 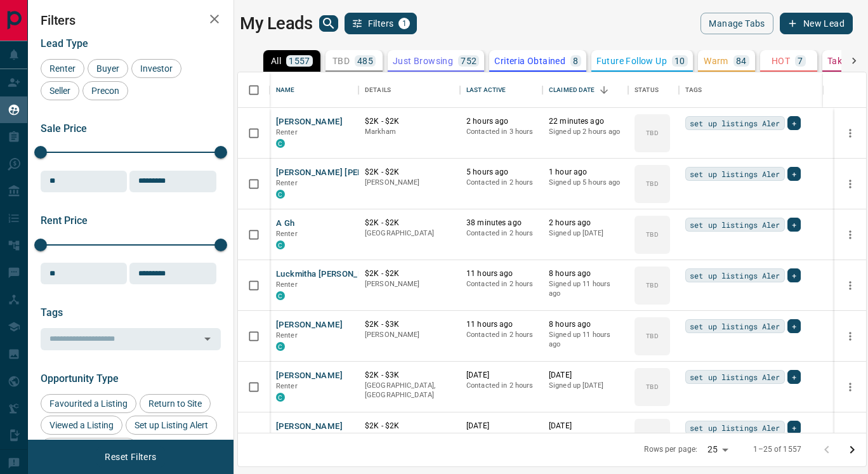 What do you see at coordinates (105, 91) in the screenshot?
I see `span: Precon` at bounding box center [105, 91].